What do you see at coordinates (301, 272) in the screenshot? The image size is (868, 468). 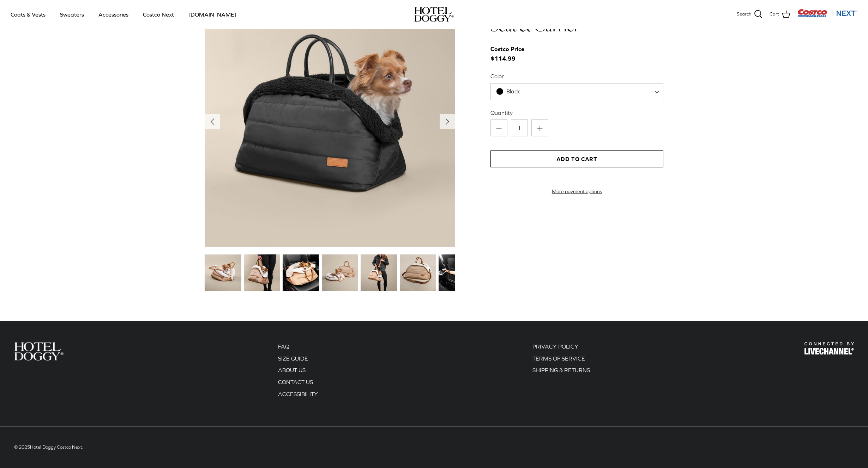 I see `img: small dog in a tan dog carrier on a black seat in the car` at bounding box center [301, 272].